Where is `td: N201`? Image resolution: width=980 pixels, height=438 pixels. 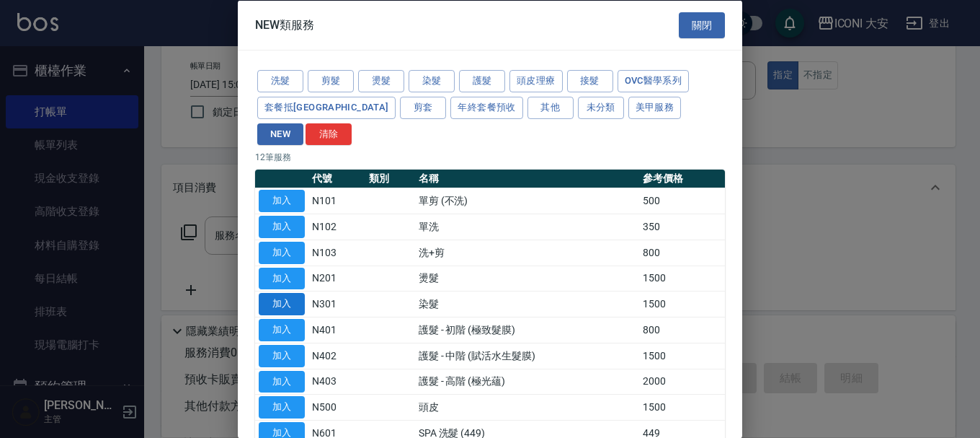
td: N201 is located at coordinates (336, 279).